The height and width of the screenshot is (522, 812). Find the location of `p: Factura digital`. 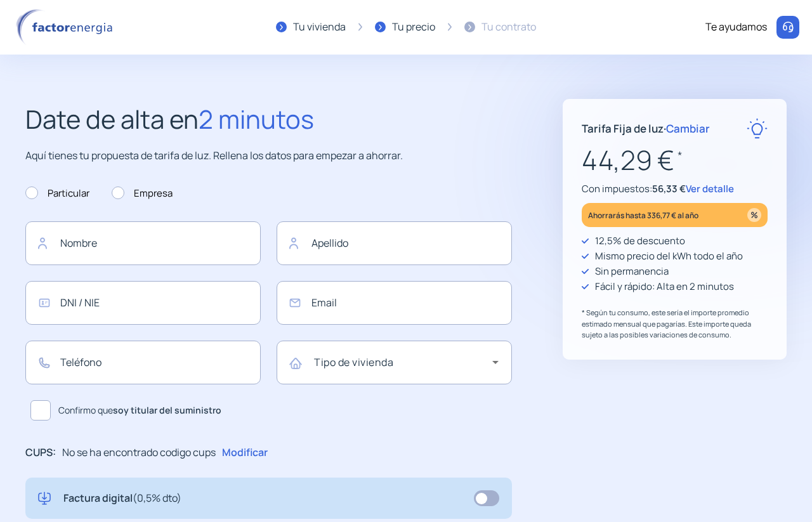

p: Factura digital is located at coordinates (122, 498).